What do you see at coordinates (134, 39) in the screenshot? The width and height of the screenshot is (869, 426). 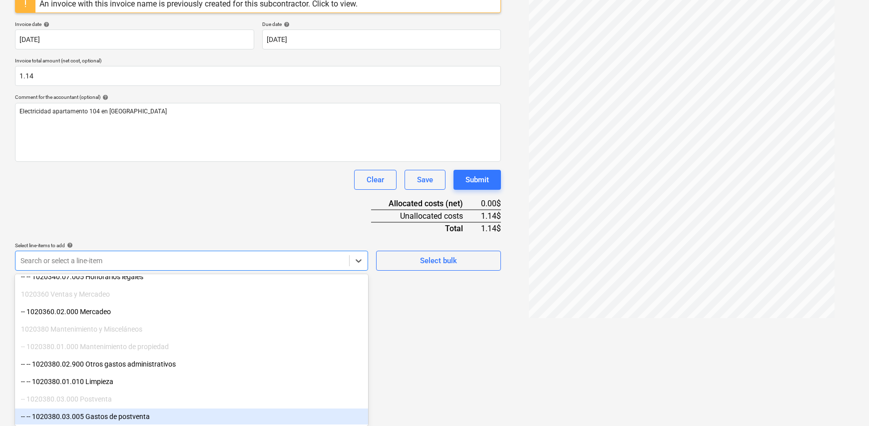 I see `input: Invoice date not specified` at bounding box center [134, 39].